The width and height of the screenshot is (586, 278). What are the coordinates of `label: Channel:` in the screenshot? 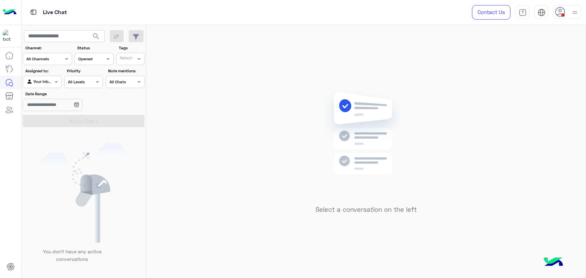 It's located at (48, 48).